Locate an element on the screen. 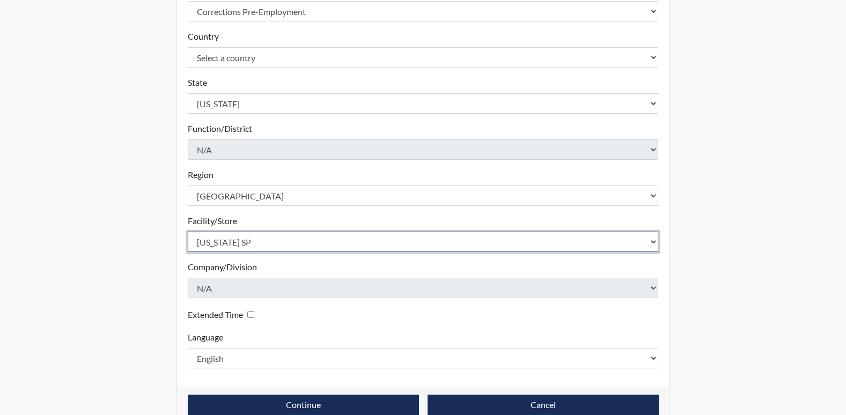 Image resolution: width=846 pixels, height=415 pixels. label: Language is located at coordinates (205, 337).